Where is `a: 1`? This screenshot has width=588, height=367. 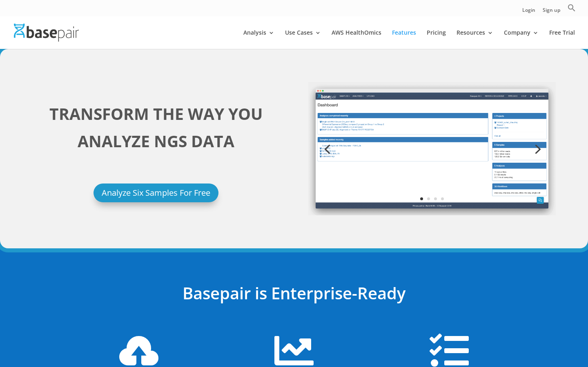 a: 1 is located at coordinates (421, 198).